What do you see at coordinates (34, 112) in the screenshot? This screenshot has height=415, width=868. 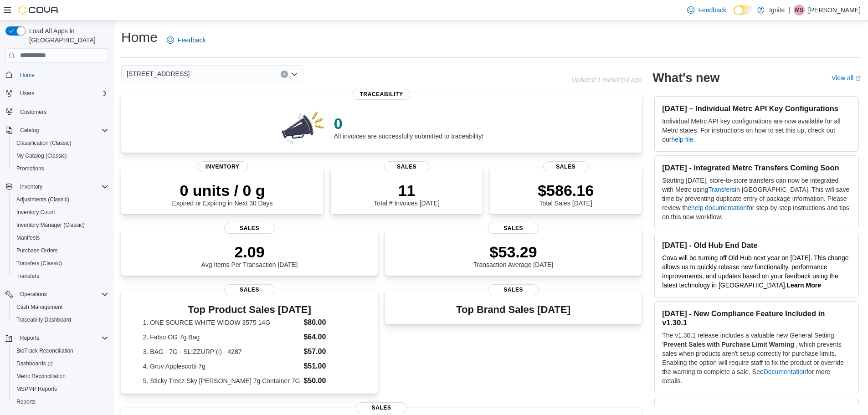 I see `span: Customers` at bounding box center [34, 112].